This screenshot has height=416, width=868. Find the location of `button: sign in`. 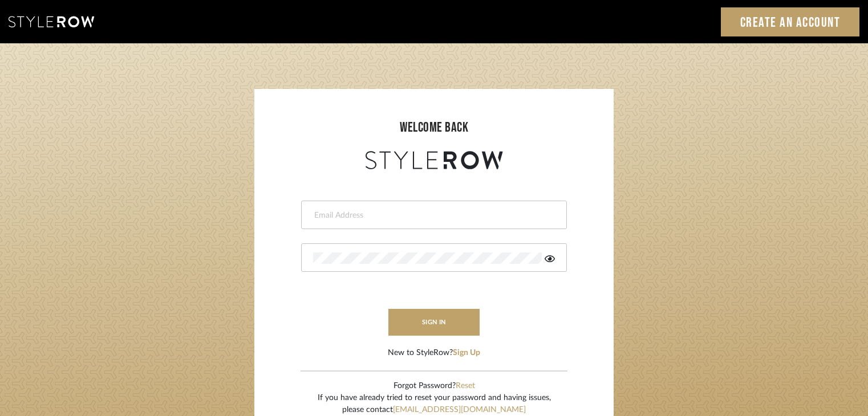

button: sign in is located at coordinates (434, 322).